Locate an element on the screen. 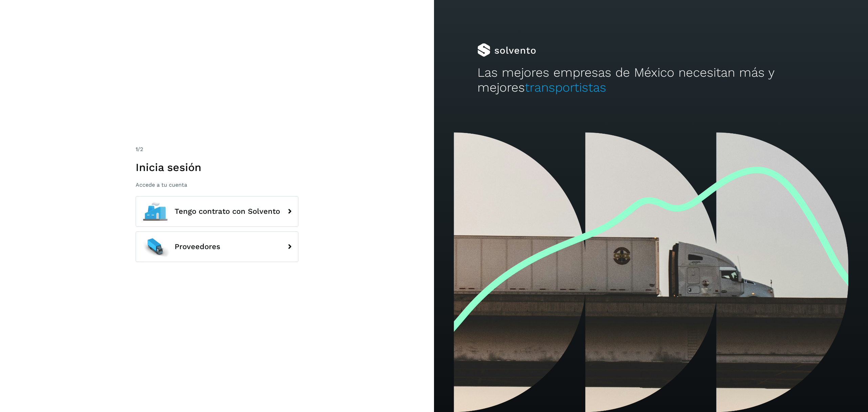 This screenshot has height=412, width=868. span: transportistas is located at coordinates (566, 87).